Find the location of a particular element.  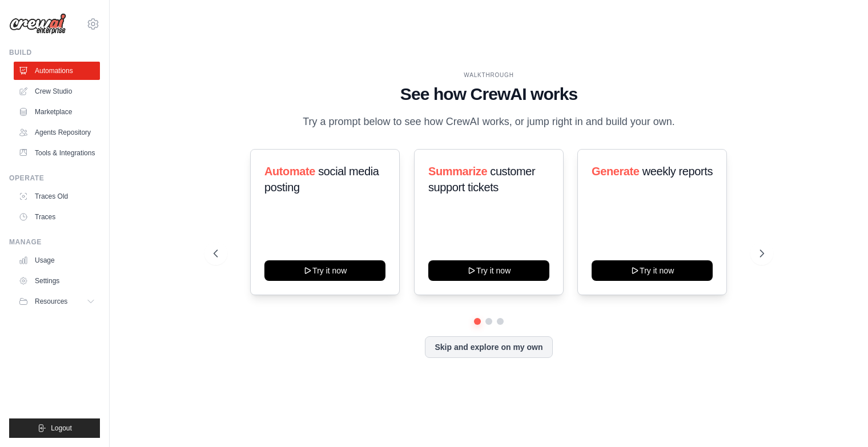

img: Logo is located at coordinates (38, 24).